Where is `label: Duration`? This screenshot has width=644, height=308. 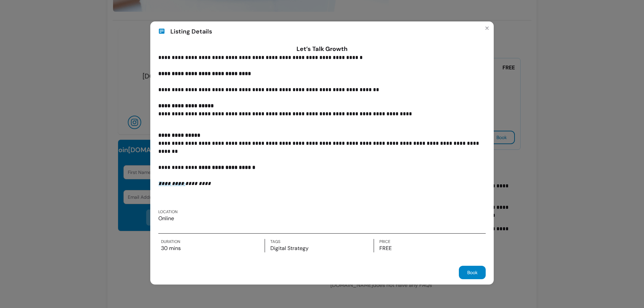
label: Duration is located at coordinates (213, 241).